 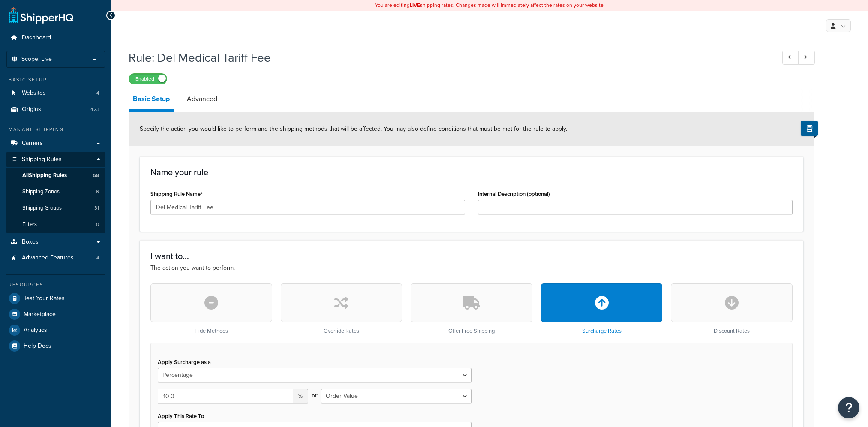 What do you see at coordinates (55, 143) in the screenshot?
I see `a: Carriers` at bounding box center [55, 143].